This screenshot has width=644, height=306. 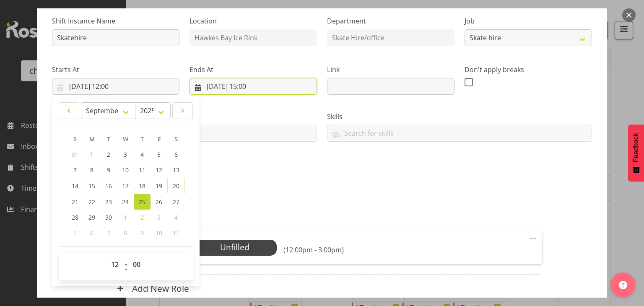 What do you see at coordinates (126, 154) in the screenshot?
I see `a: 3` at bounding box center [126, 154].